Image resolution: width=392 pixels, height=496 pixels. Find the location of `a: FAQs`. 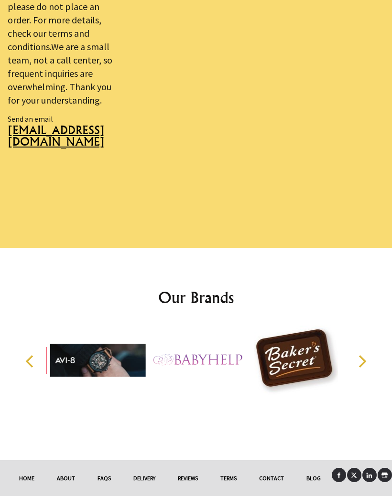

a: FAQs is located at coordinates (104, 479).